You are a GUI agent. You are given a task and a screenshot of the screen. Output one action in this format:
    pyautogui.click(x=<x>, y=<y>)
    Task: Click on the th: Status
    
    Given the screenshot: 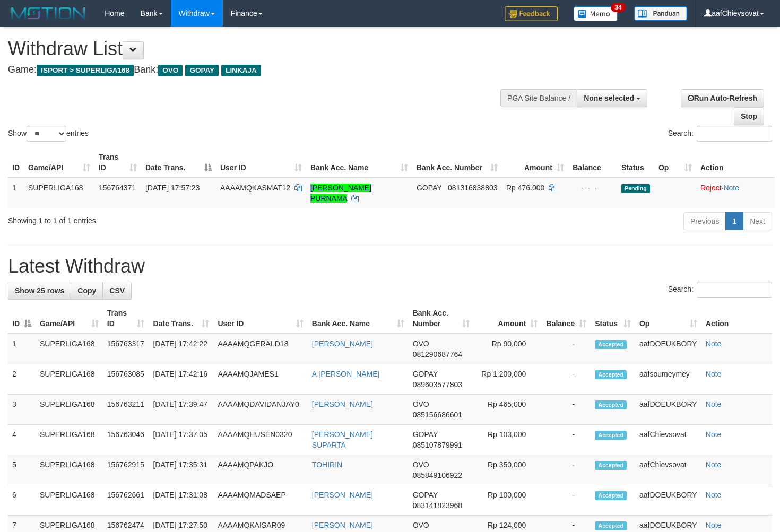 What is the action you would take?
    pyautogui.click(x=635, y=162)
    